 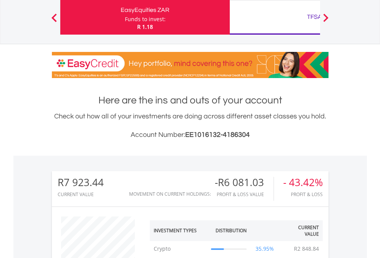 I want to click on button: Next, so click(x=326, y=21).